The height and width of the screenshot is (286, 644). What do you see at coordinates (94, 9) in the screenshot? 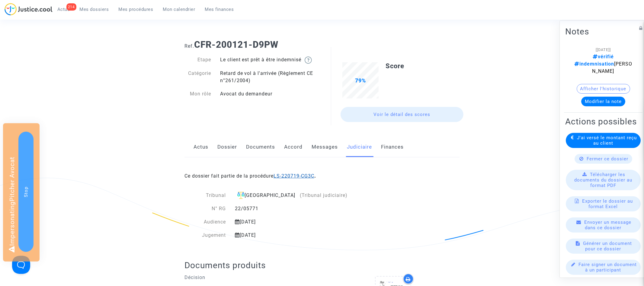
I see `span: Mes dossiers` at bounding box center [94, 9].